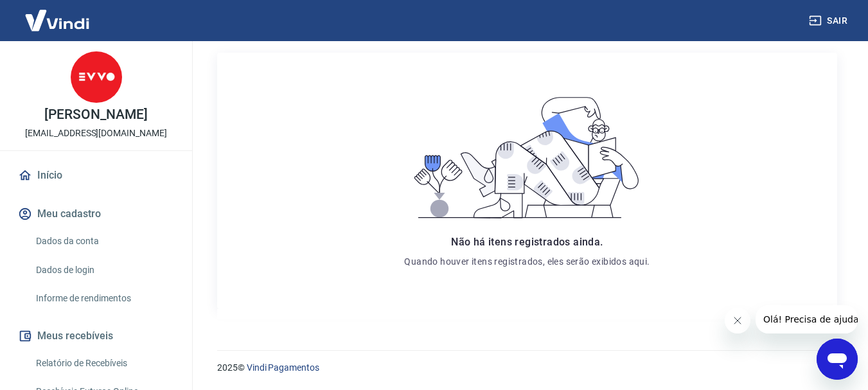 This screenshot has width=868, height=390. Describe the element at coordinates (527, 242) in the screenshot. I see `span: Não há itens registrados ainda.` at that location.